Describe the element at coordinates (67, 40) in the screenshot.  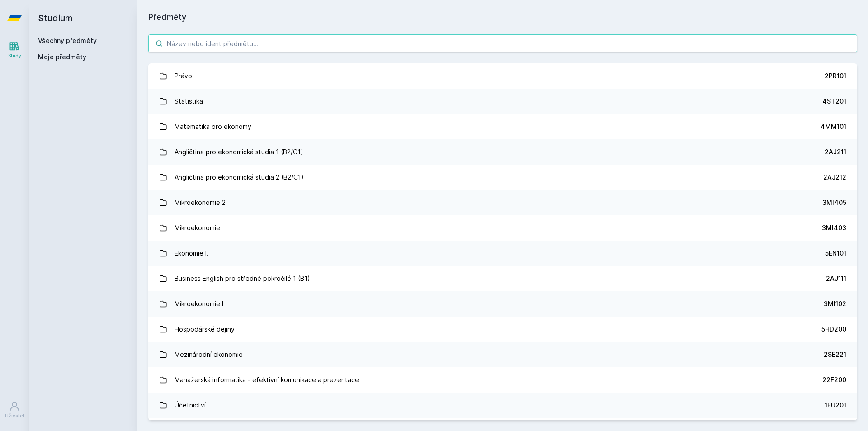
I see `a: Všechny předměty` at that location.